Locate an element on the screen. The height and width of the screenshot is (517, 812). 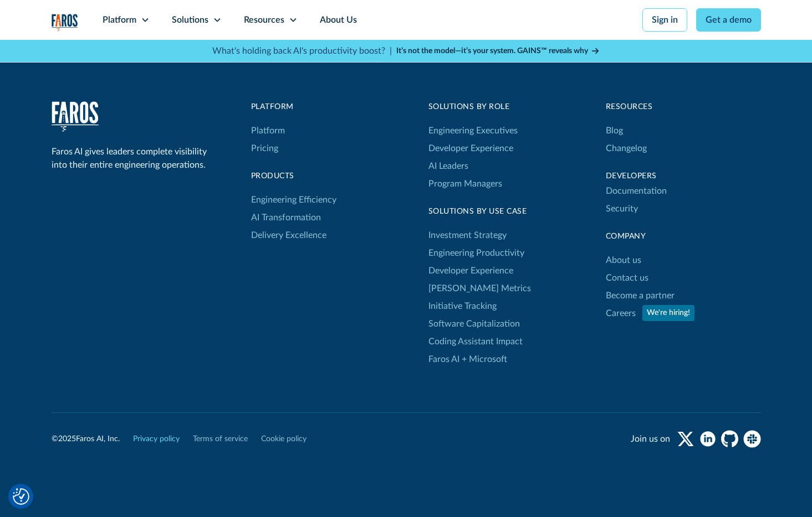
a: Changelog is located at coordinates (626, 149).